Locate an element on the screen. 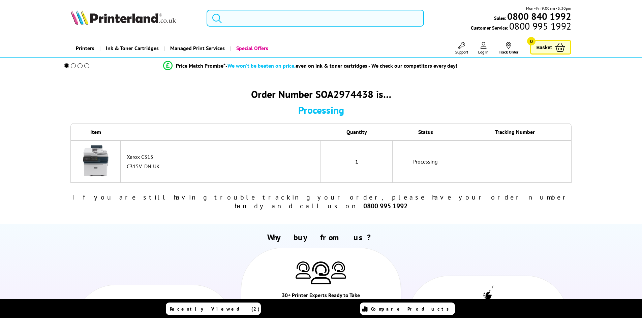 The image size is (642, 318). a: Compare Products is located at coordinates (407, 309).